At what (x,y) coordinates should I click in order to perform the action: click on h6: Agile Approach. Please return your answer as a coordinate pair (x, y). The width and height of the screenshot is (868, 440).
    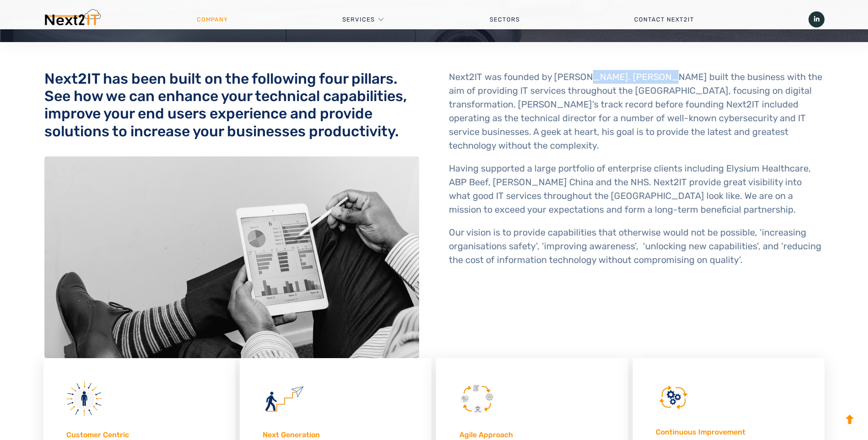
    Looking at the image, I should click on (532, 435).